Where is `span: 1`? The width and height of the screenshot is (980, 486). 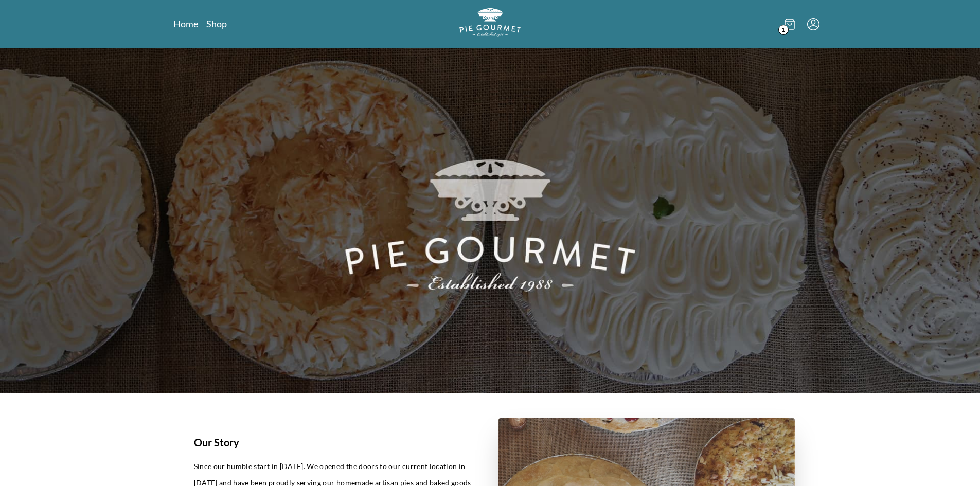 span: 1 is located at coordinates (783, 30).